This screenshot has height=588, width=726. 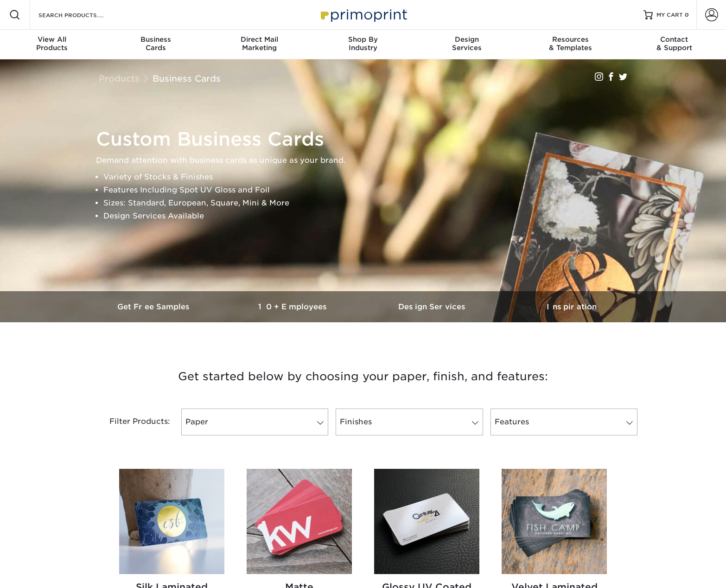 I want to click on span: 0, so click(x=687, y=14).